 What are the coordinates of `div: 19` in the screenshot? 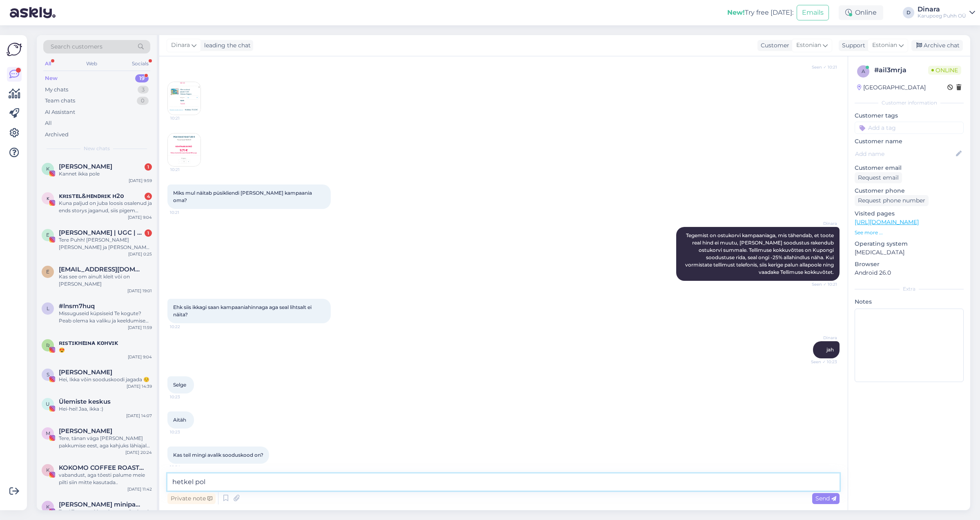 It's located at (142, 78).